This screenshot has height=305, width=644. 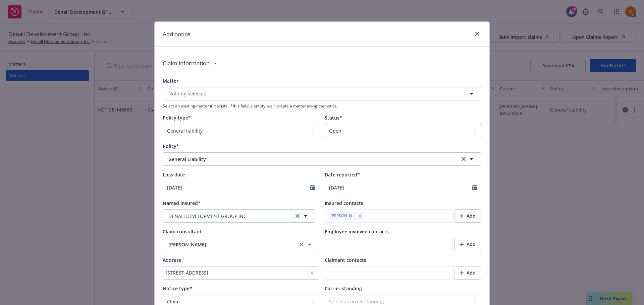 I want to click on a: close, so click(x=477, y=34).